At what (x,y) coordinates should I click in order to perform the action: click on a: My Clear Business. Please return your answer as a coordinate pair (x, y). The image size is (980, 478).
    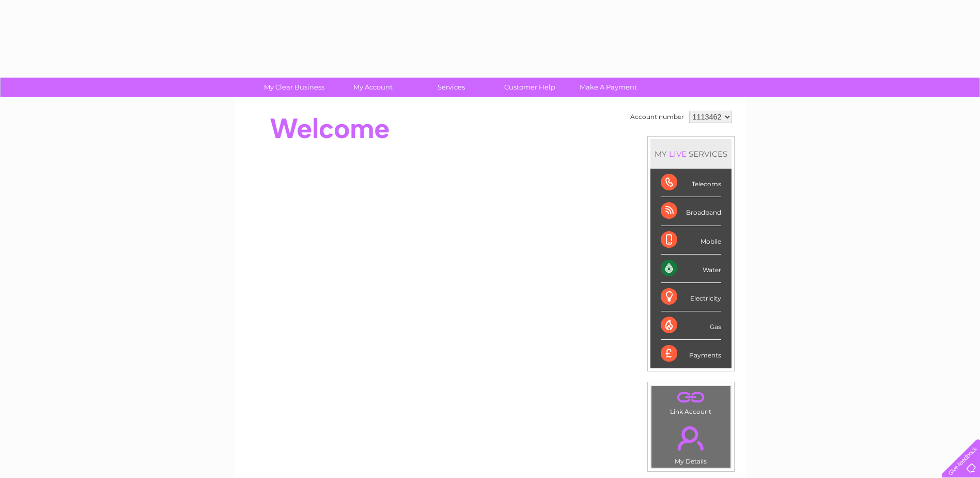
    Looking at the image, I should click on (294, 86).